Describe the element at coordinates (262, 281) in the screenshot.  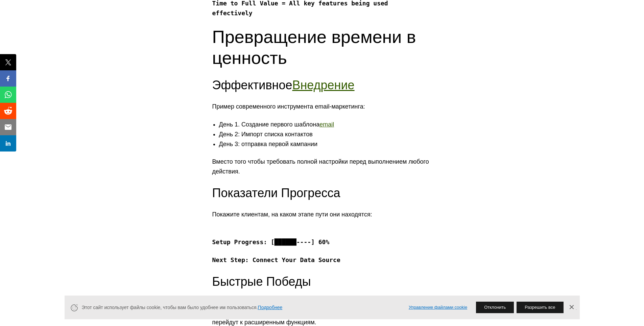
I see `ya-tr-span: Быстрые Победы` at that location.